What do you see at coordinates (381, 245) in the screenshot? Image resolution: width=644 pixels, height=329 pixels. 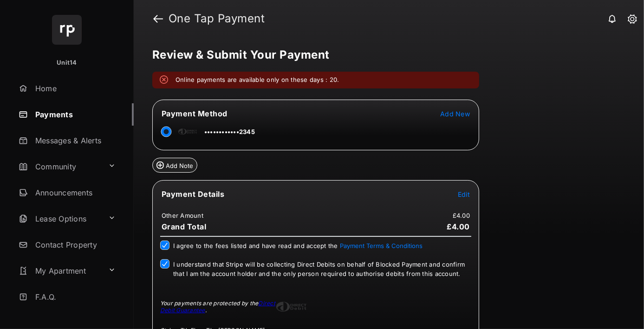 I see `button: I agree to the fees listed and have read and accept the` at bounding box center [381, 245].